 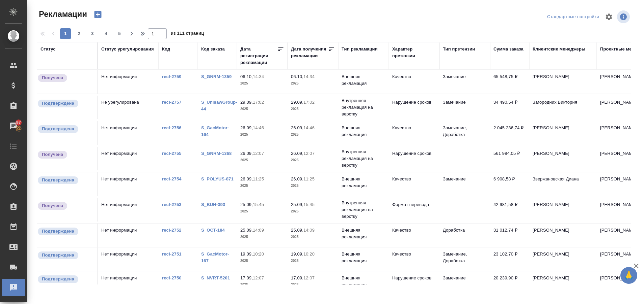 What do you see at coordinates (215, 278) in the screenshot?
I see `a: S_NVRT-5201` at bounding box center [215, 278].